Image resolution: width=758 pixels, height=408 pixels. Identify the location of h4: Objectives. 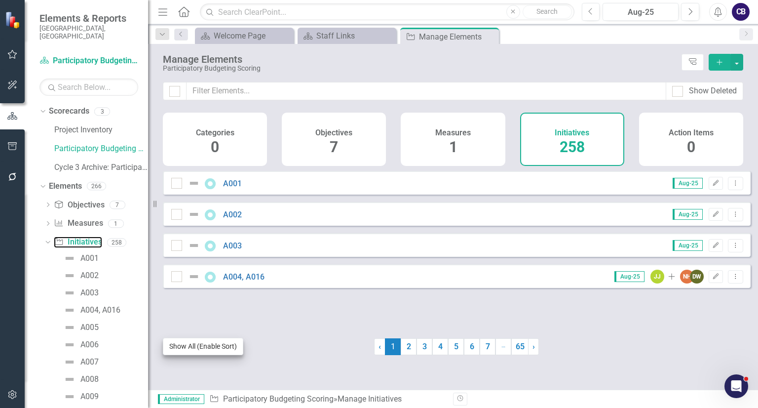
(334, 133).